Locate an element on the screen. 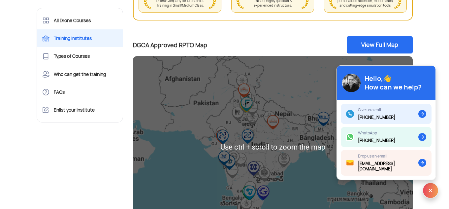  img: ic_call.svg is located at coordinates (350, 114).